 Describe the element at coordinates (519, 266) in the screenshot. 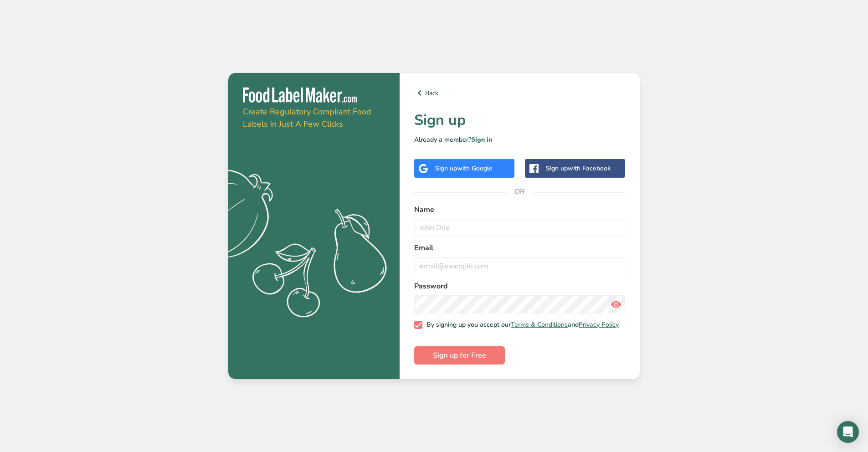

I see `input: email@example.com` at that location.